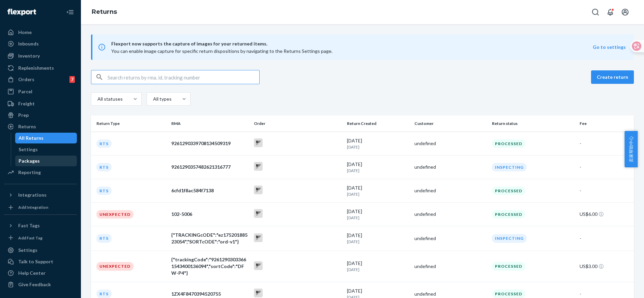 Image resolution: width=644 pixels, height=298 pixels. What do you see at coordinates (609, 47) in the screenshot?
I see `button: Go to settings` at bounding box center [609, 47].